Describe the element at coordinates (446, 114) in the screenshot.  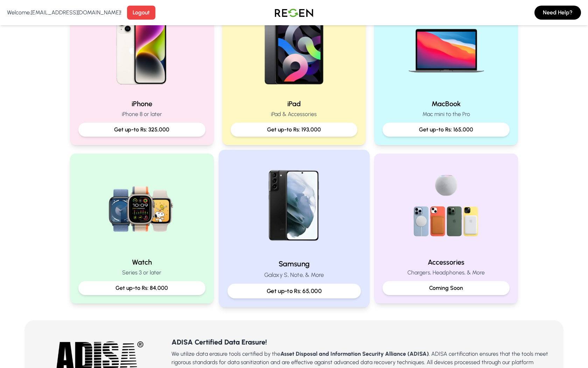
I see `p: Mac mini to the Pro` at that location.